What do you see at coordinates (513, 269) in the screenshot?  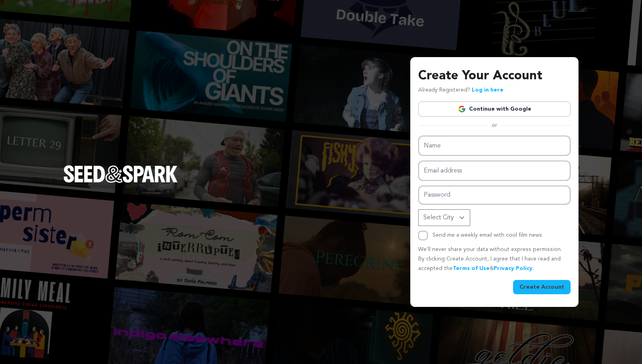 I see `a: Privacy Policy` at bounding box center [513, 269].